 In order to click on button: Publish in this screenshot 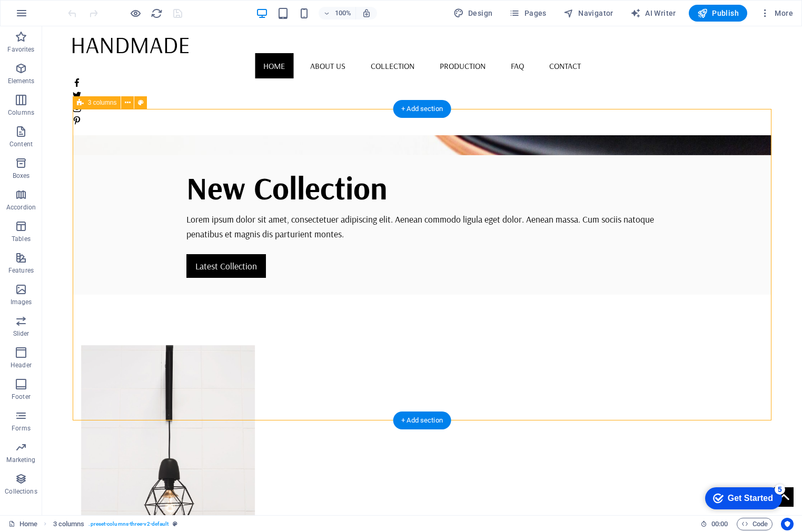, I will do `click(718, 13)`.